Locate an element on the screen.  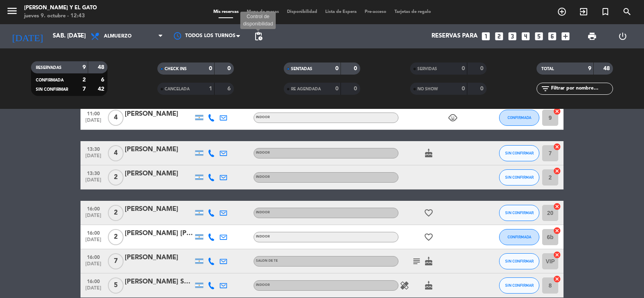
span: RE AGENDADA is located at coordinates (306, 89).